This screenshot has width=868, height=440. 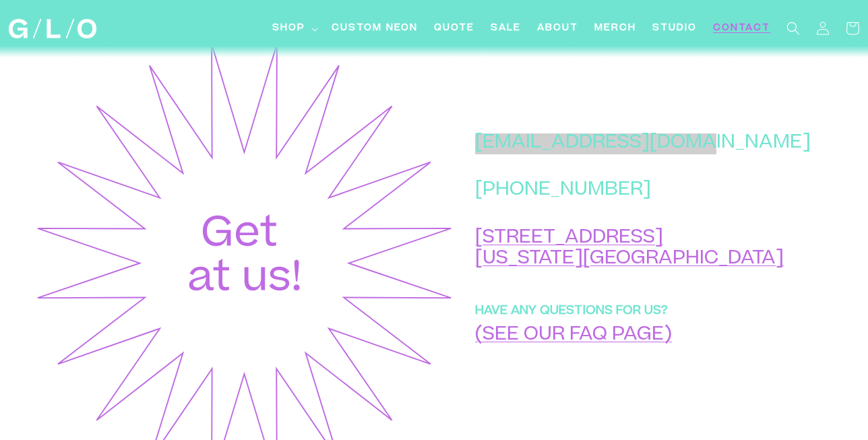 What do you see at coordinates (674, 28) in the screenshot?
I see `a: Studio` at bounding box center [674, 28].